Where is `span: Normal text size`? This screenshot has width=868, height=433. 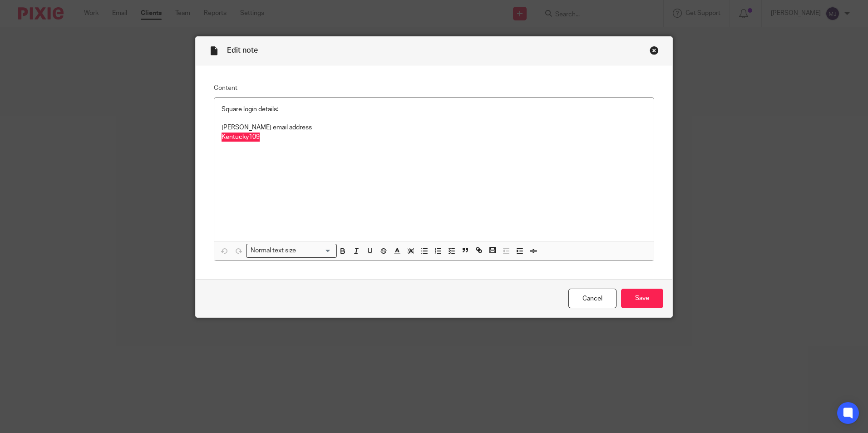 span: Normal text size is located at coordinates (273, 251).